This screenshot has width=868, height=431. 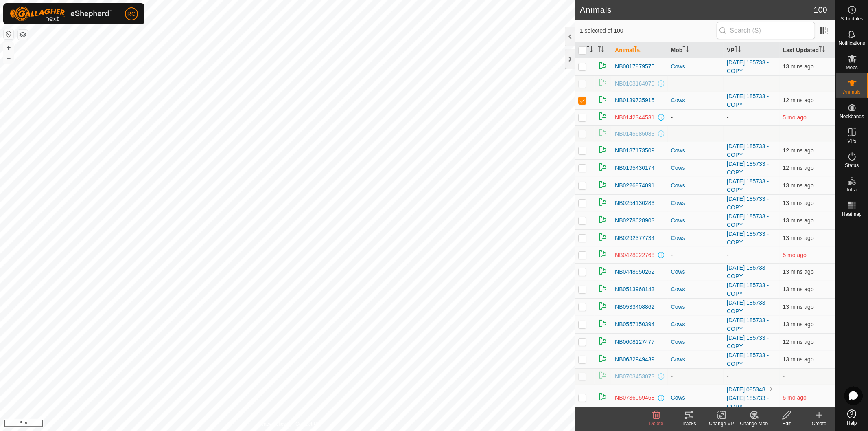 What do you see at coordinates (634, 100) in the screenshot?
I see `span: NB0139735915` at bounding box center [634, 100].